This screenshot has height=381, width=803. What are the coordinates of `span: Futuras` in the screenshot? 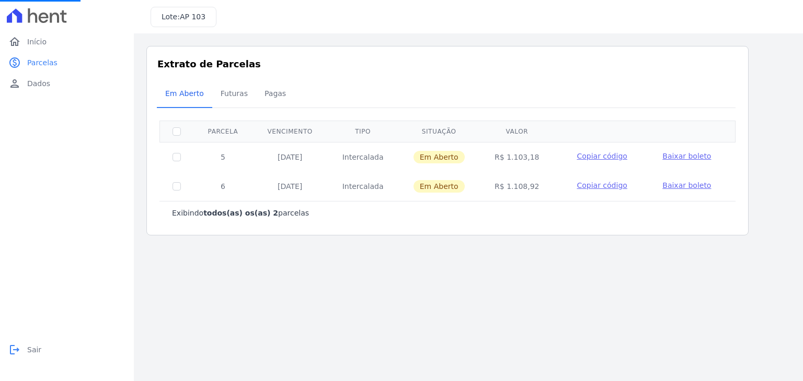 It's located at (234, 94).